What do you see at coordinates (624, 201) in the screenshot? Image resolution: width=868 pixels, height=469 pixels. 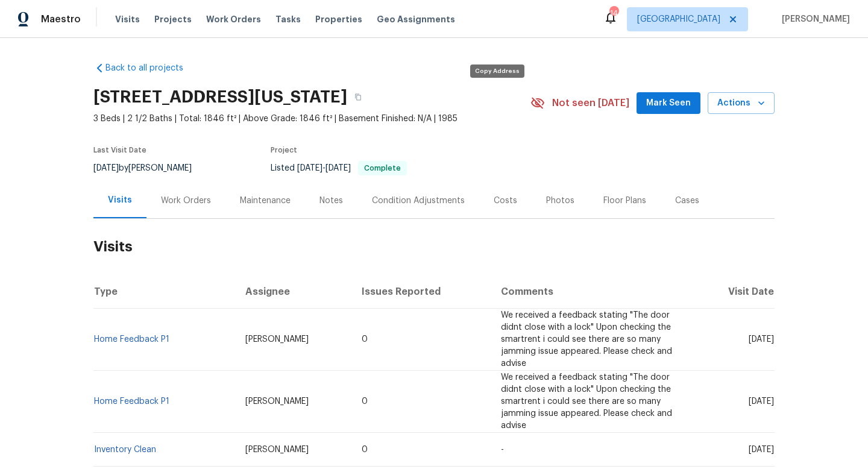 I see `div: Floor Plans` at bounding box center [624, 201].